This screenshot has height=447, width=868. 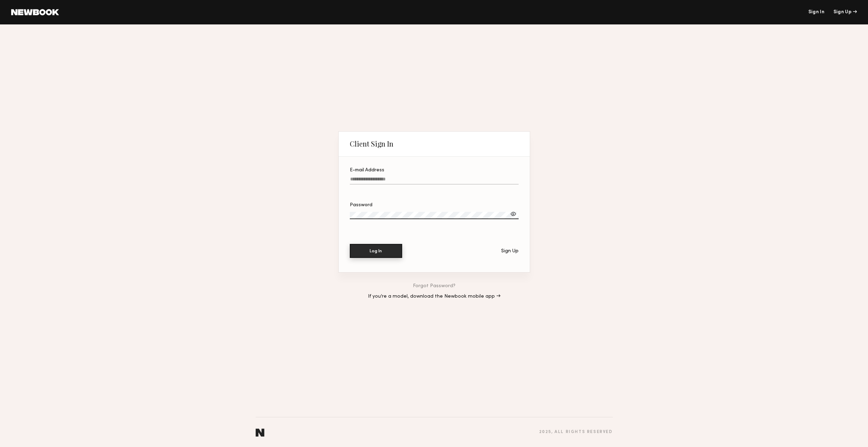 I want to click on div: Password, so click(x=434, y=205).